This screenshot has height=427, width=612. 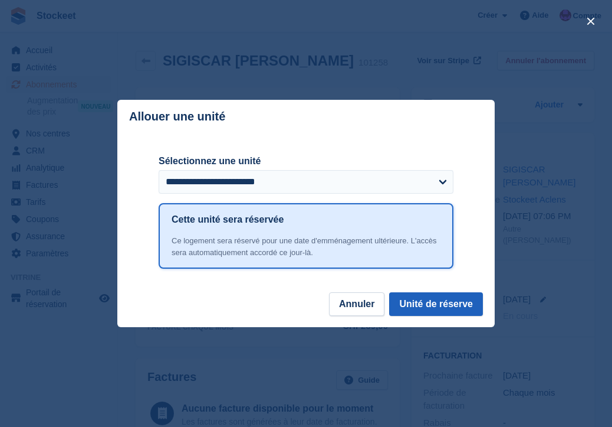 I want to click on p: Allouer une unité, so click(x=177, y=116).